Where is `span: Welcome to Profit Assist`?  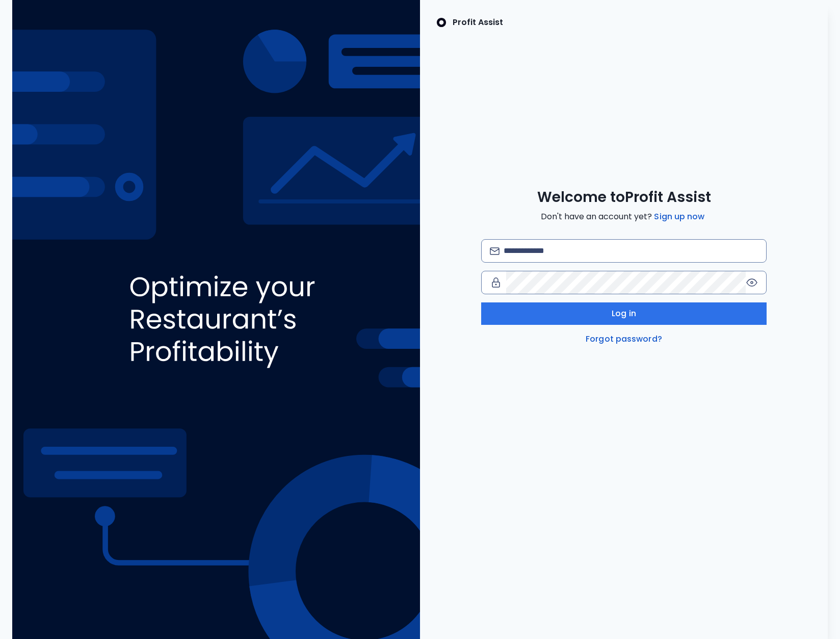
span: Welcome to Profit Assist is located at coordinates (624, 197).